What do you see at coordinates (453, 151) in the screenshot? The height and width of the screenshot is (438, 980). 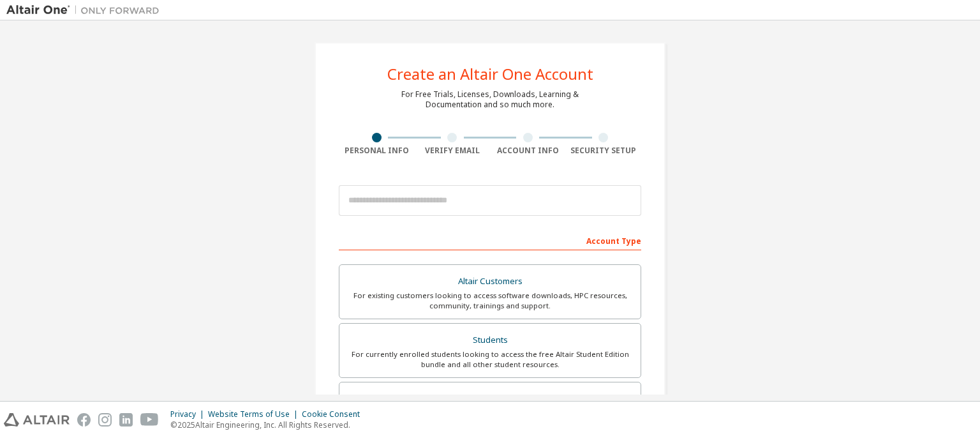 I see `div: Verify Email` at bounding box center [453, 151].